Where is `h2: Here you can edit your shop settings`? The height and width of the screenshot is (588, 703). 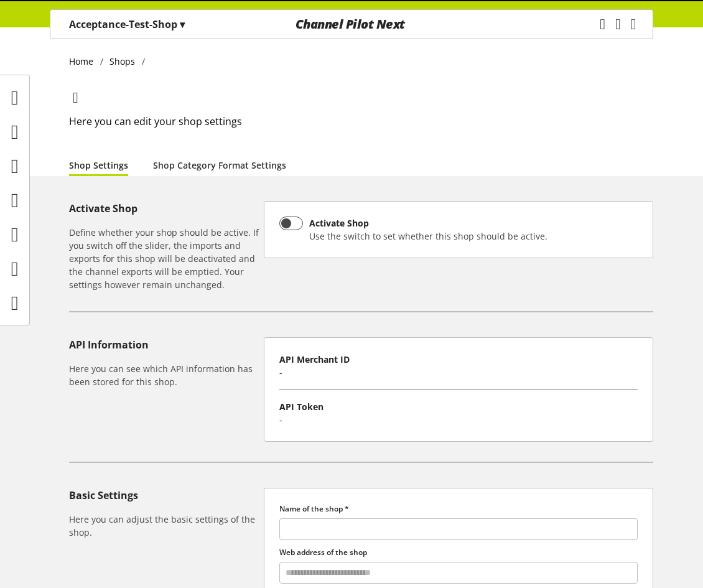 h2: Here you can edit your shop settings is located at coordinates (361, 121).